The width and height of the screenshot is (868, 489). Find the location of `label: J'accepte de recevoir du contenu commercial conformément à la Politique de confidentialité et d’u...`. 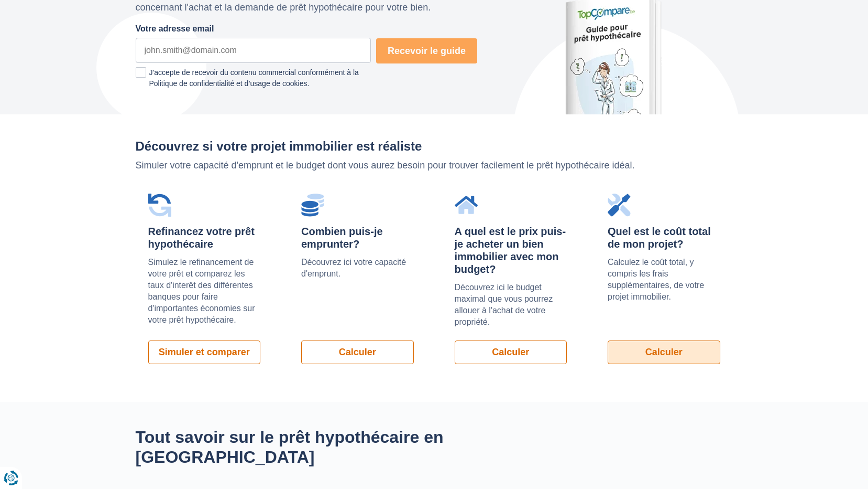

label: J'accepte de recevoir du contenu commercial conformément à la Politique de confidentialité et d’u... is located at coordinates (253, 78).